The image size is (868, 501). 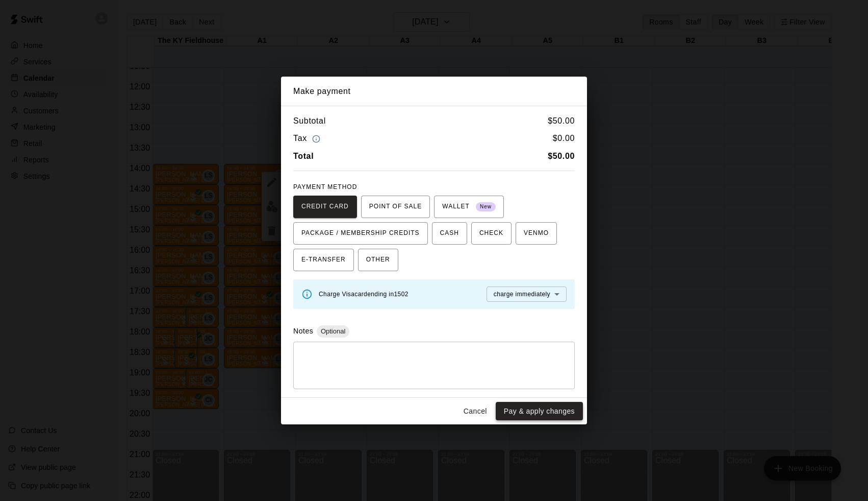 I want to click on h6: $ 0.00, so click(x=563, y=138).